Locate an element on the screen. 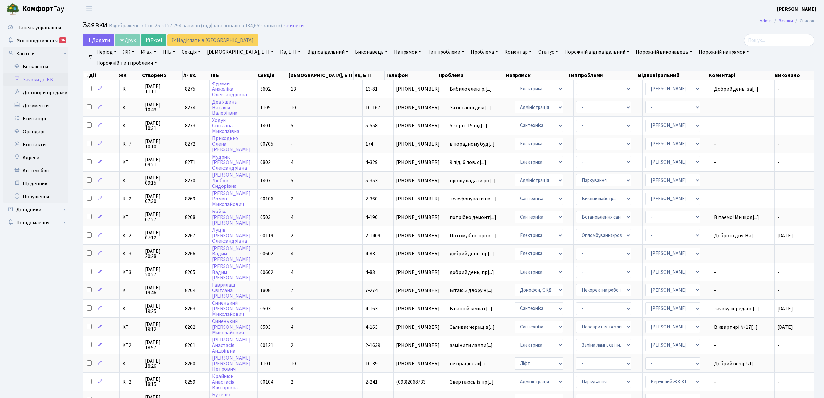 This screenshot has height=398, width=824. span: 8267 is located at coordinates (190, 235).